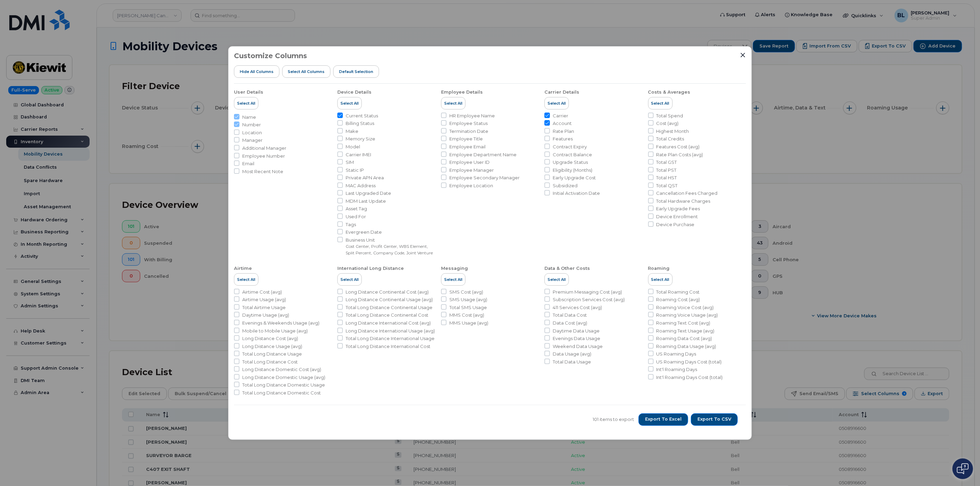  What do you see at coordinates (280, 323) in the screenshot?
I see `span: Evenings & Weekends Usage (avg)` at bounding box center [280, 323].